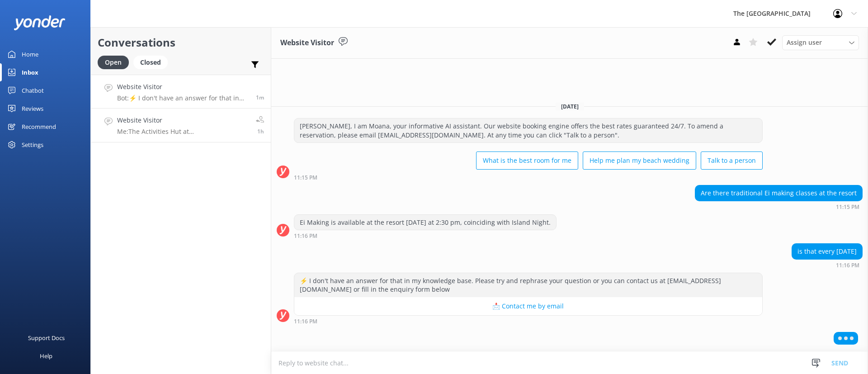 The image size is (868, 374). I want to click on div: Chatbot, so click(32, 91).